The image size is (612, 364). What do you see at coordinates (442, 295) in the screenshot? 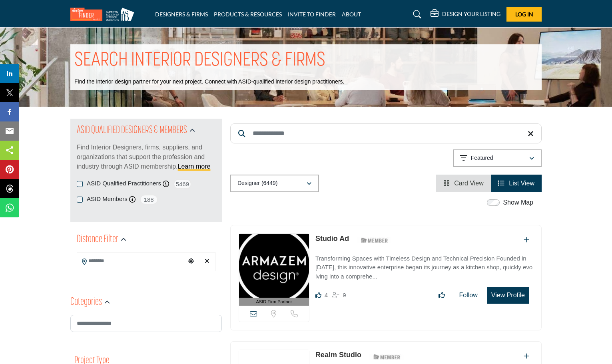
I see `button: Like listing` at bounding box center [442, 295].